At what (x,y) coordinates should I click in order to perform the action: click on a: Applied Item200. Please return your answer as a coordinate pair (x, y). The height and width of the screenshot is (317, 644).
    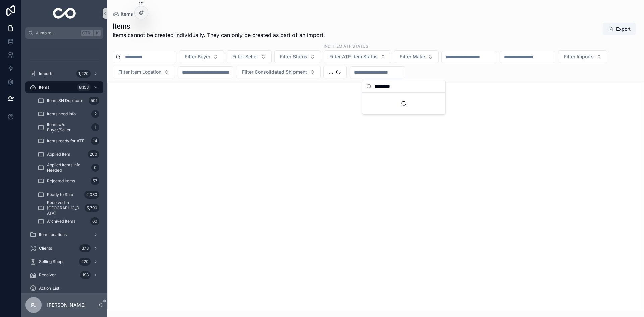
    Looking at the image, I should click on (68, 155).